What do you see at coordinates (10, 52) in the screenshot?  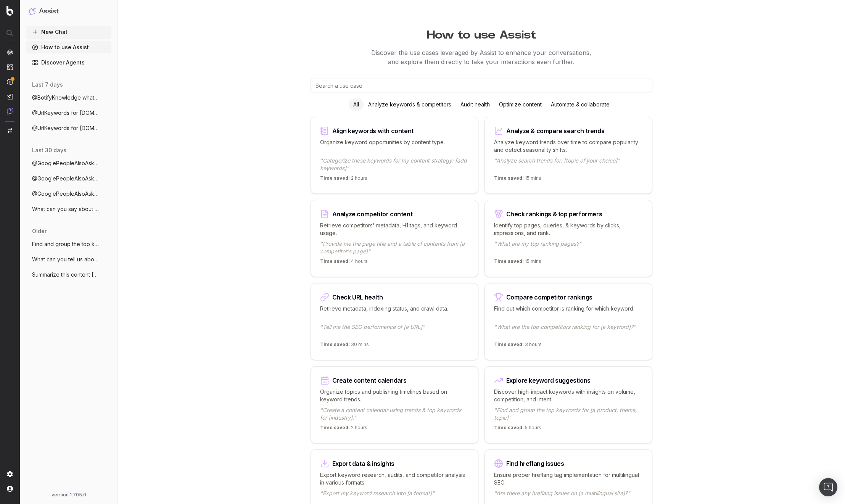 I see `img: Analytics` at bounding box center [10, 52].